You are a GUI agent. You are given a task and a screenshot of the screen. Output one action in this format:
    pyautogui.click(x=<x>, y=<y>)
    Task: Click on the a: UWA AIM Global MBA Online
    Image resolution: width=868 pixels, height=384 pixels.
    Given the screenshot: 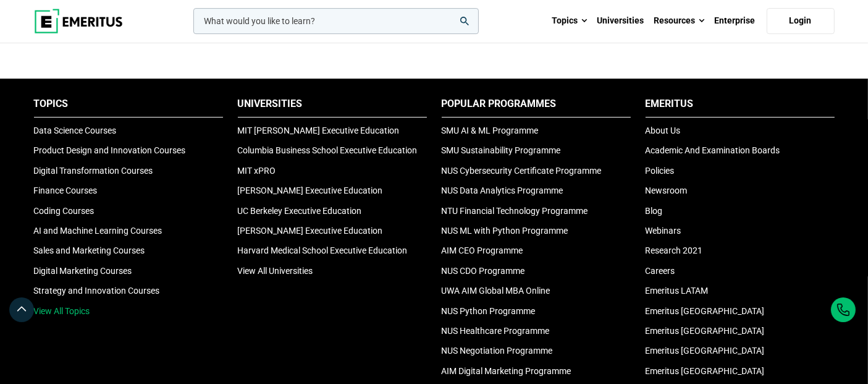 What is the action you would take?
    pyautogui.click(x=496, y=291)
    